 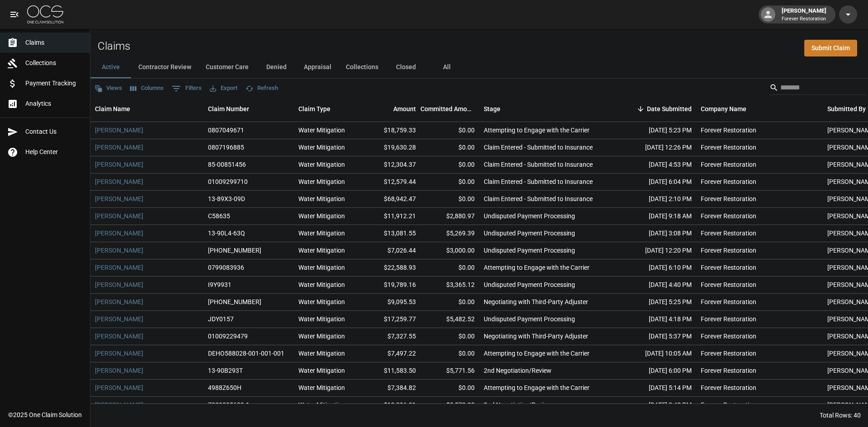 What do you see at coordinates (228, 336) in the screenshot?
I see `div: 01009229479` at bounding box center [228, 336].